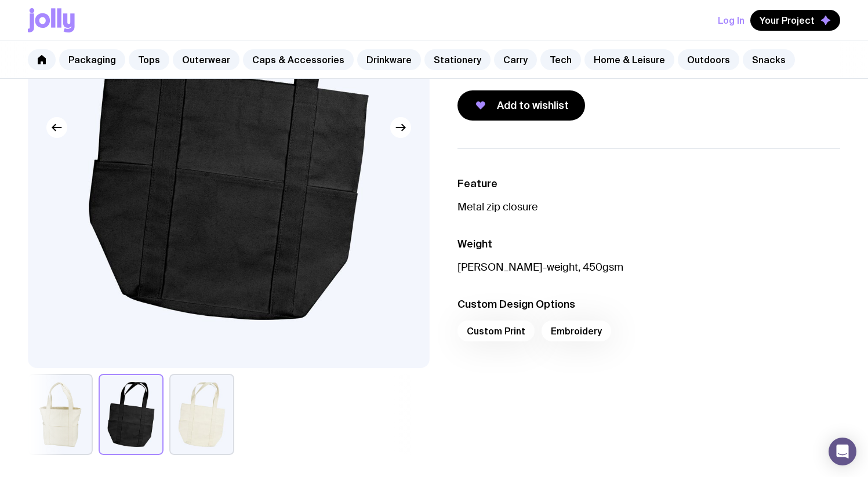 The height and width of the screenshot is (477, 868). Describe the element at coordinates (786, 20) in the screenshot. I see `span: Your Project` at that location.